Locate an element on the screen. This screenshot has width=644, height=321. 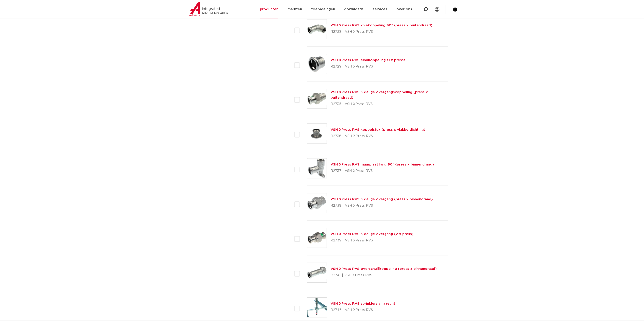
p: R2728 | VSH XPress RVS is located at coordinates (381, 32).